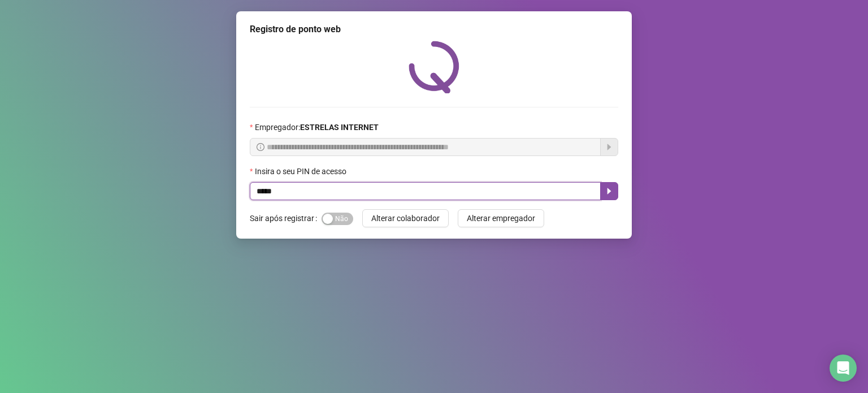 This screenshot has height=393, width=868. Describe the element at coordinates (302, 172) in the screenshot. I see `label: Insira o seu PIN de acesso` at that location.